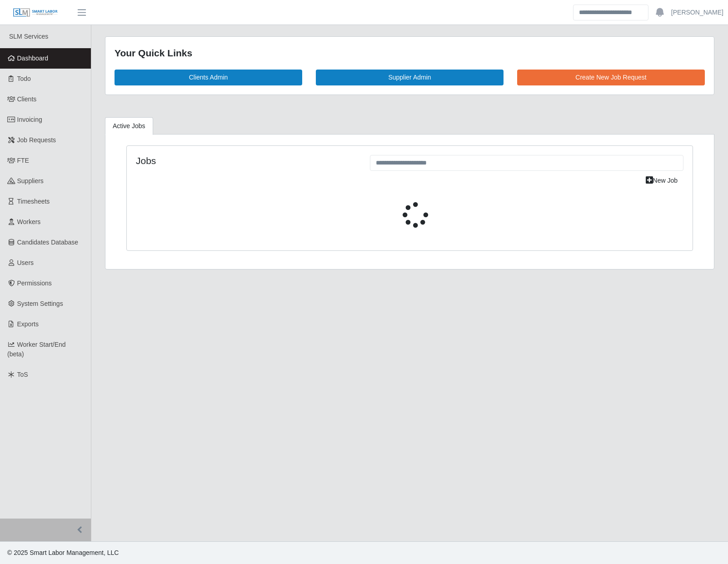 The height and width of the screenshot is (564, 728). Describe the element at coordinates (129, 126) in the screenshot. I see `a: Active Jobs` at that location.